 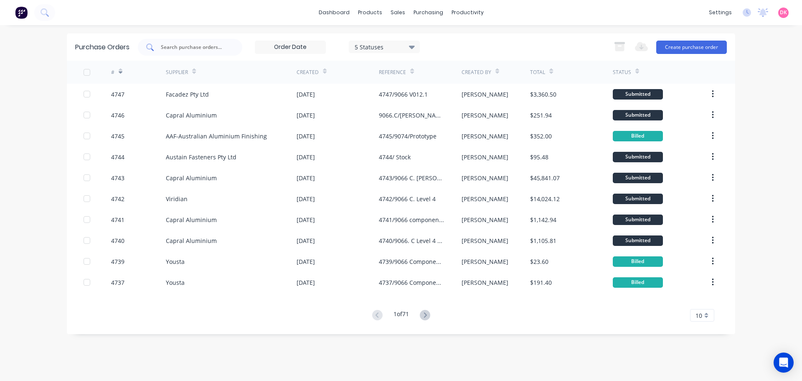 I want to click on div: Reference, so click(x=392, y=72).